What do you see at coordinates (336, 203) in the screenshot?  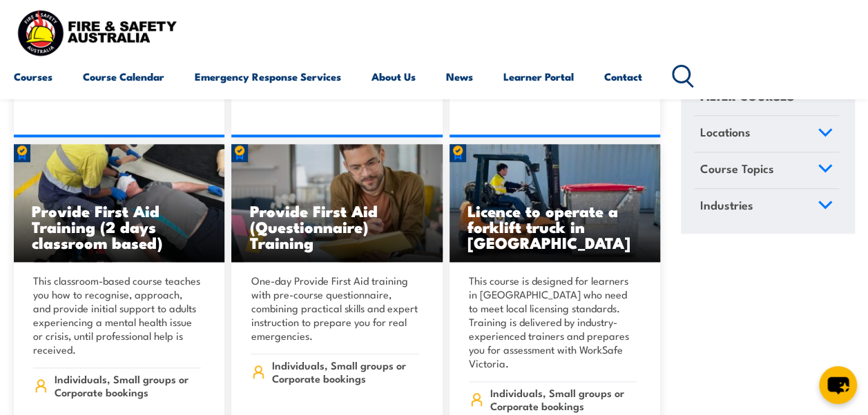 I see `a: Provide First Aid (Questionnaire) Training` at bounding box center [336, 203].